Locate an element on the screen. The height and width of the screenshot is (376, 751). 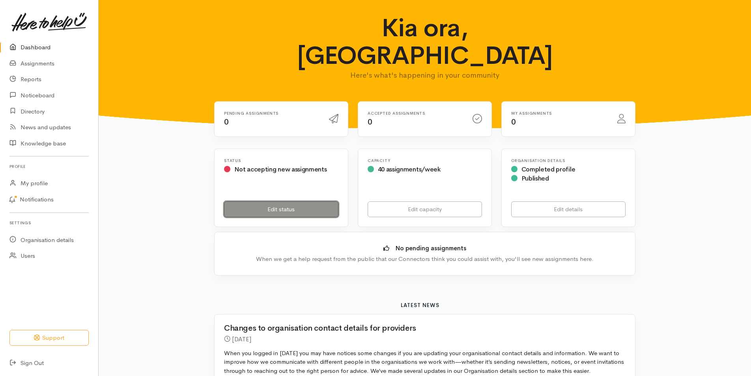
span: Completed profile is located at coordinates (548, 169).